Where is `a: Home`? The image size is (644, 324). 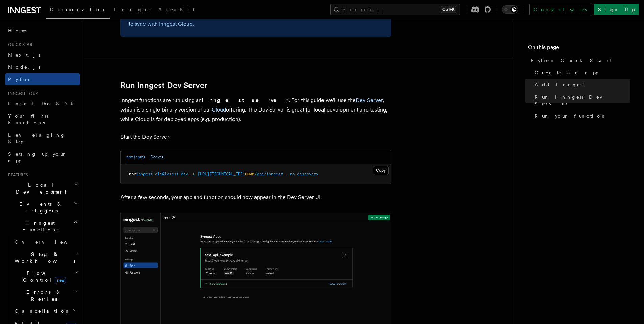 a: Home is located at coordinates (42, 31).